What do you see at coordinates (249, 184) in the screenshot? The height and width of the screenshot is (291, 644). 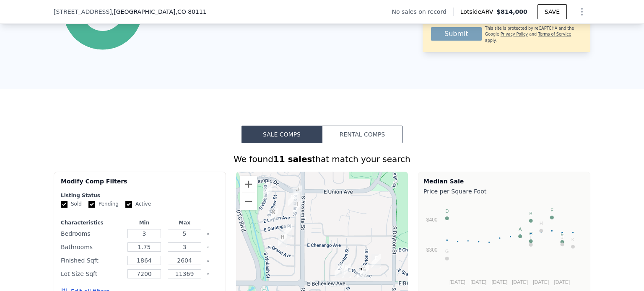 I see `button: Zoom in` at bounding box center [249, 184].